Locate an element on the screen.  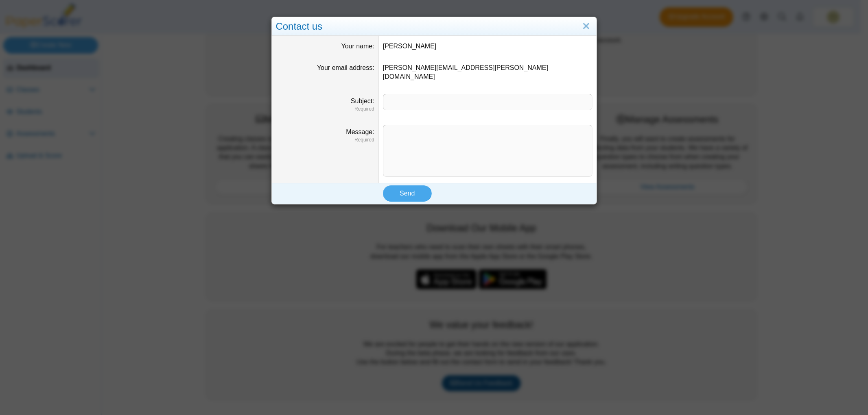
div: Contact us is located at coordinates (434, 27).